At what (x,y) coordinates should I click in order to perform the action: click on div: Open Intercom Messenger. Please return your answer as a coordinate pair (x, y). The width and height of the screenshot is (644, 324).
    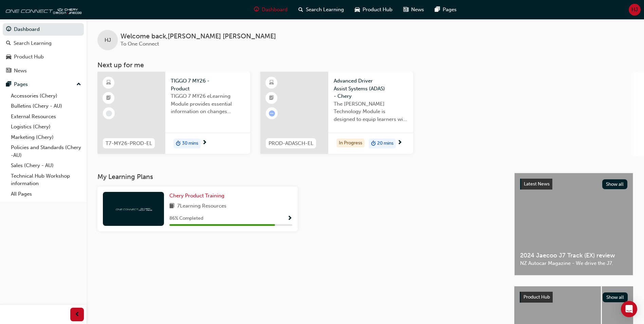
    Looking at the image, I should click on (629, 309).